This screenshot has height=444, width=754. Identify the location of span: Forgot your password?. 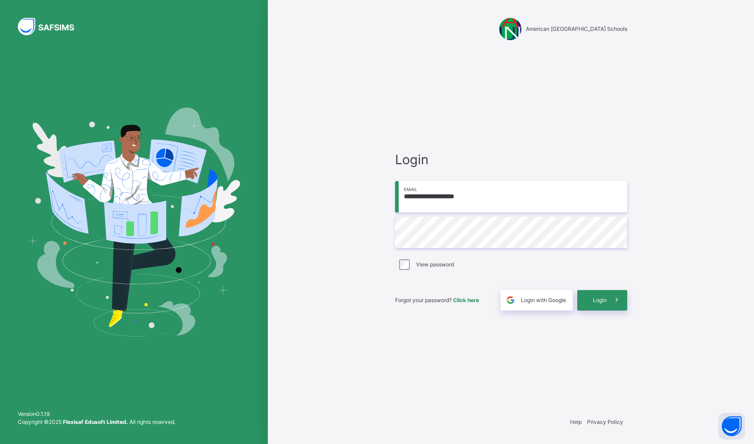
(437, 300).